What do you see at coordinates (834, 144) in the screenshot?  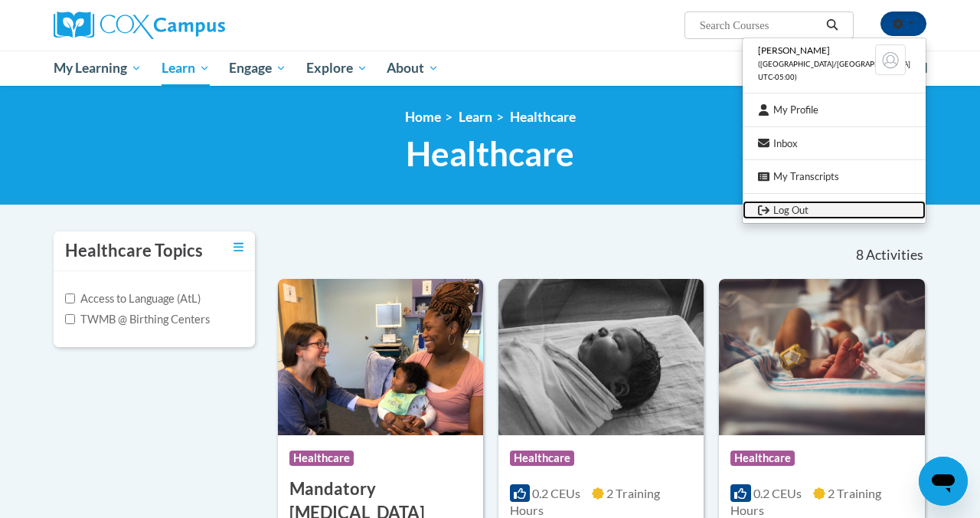 I see `a: Inbox` at bounding box center [834, 144].